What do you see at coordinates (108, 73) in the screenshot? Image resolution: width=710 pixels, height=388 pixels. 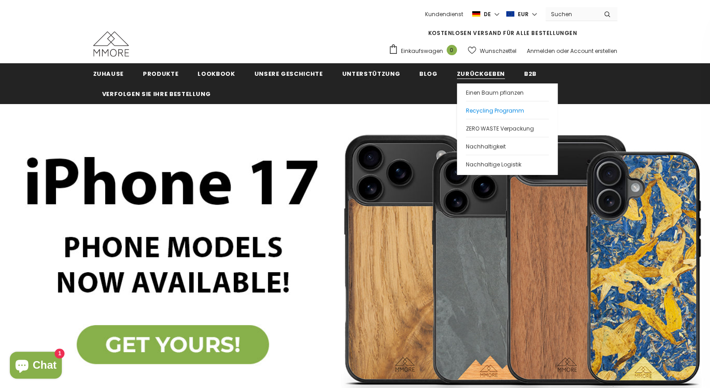 I see `a: Zuhause` at bounding box center [108, 73].